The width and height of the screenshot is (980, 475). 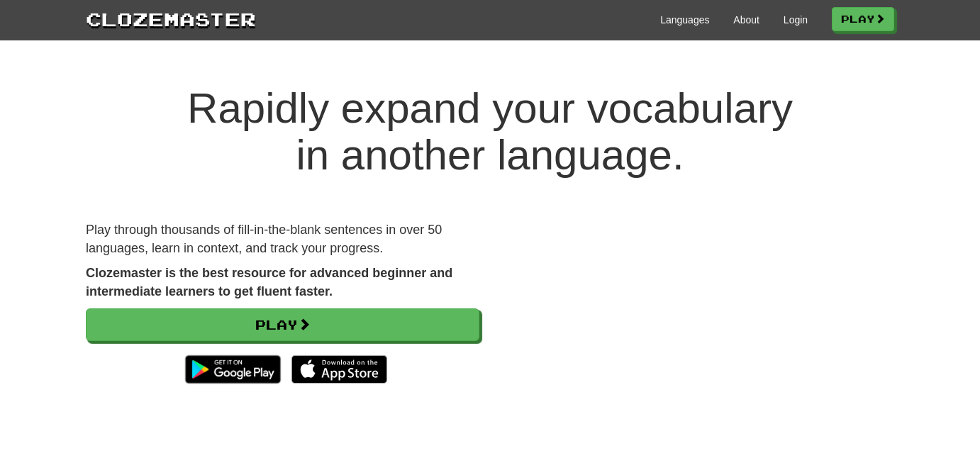 What do you see at coordinates (684, 20) in the screenshot?
I see `a: Languages` at bounding box center [684, 20].